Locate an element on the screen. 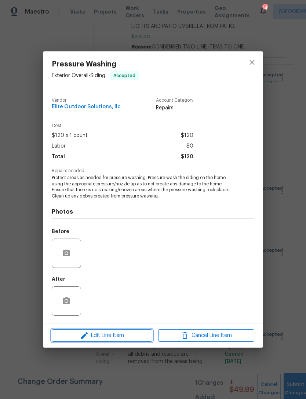 This screenshot has width=306, height=399. span: $0 is located at coordinates (190, 146).